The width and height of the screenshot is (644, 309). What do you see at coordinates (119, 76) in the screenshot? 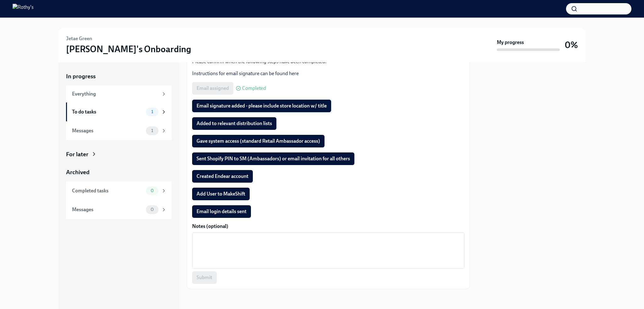
I see `div: In progress` at bounding box center [119, 76].